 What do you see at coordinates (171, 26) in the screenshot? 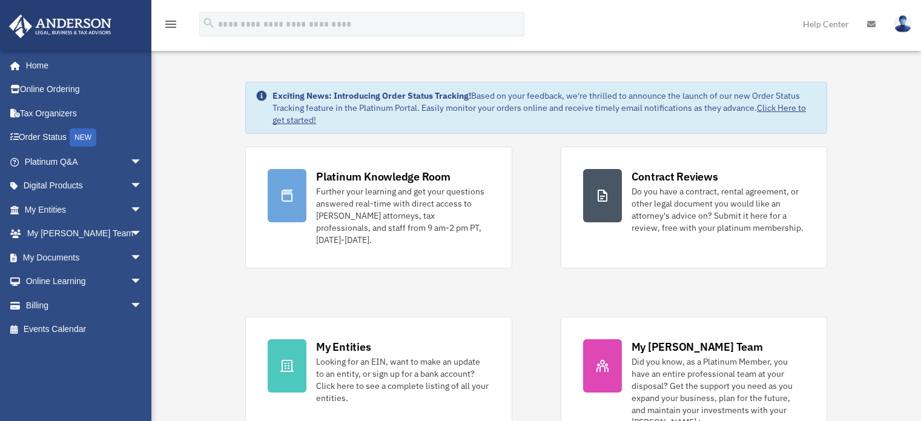
I see `a: menu` at bounding box center [171, 26].